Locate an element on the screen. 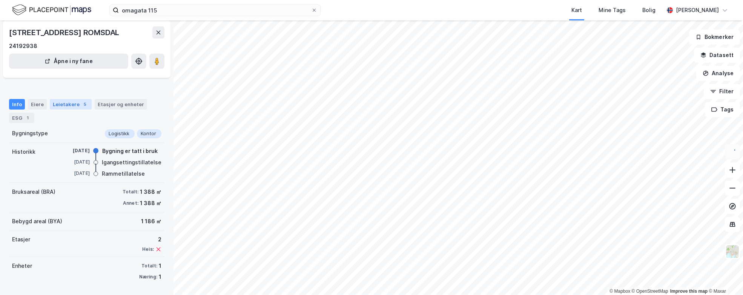 The width and height of the screenshot is (743, 295). div: 24192938 is located at coordinates (23, 46).